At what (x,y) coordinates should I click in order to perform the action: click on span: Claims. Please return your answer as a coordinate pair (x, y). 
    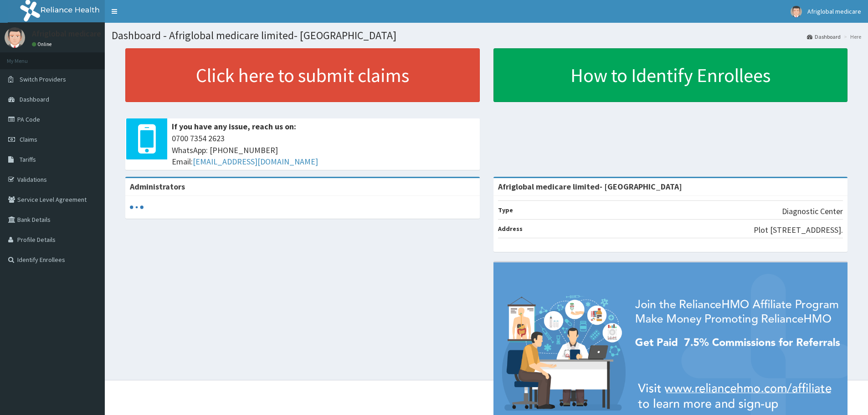
    Looking at the image, I should click on (28, 140).